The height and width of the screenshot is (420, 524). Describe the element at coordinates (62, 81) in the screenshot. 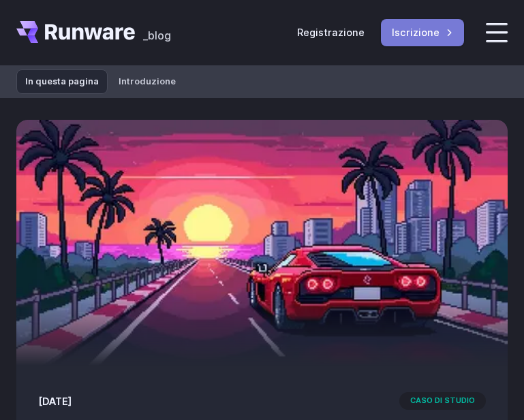

I see `font: In questa pagina` at that location.